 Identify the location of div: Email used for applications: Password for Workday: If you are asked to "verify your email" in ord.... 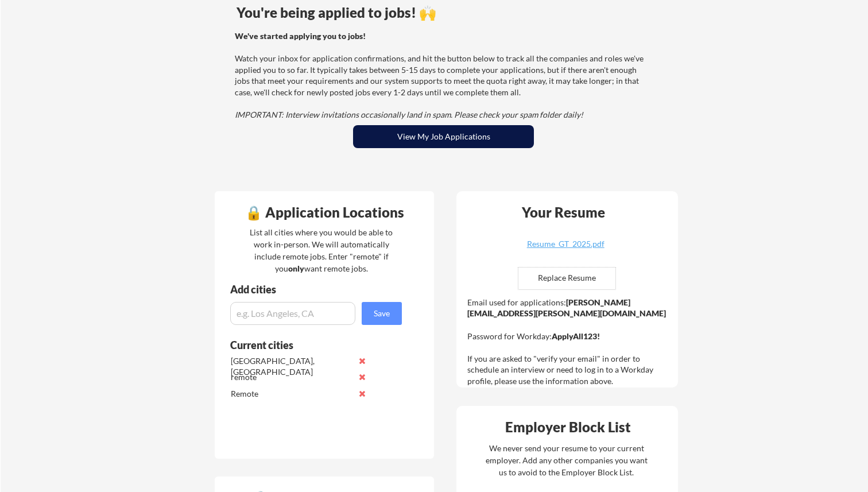
(569, 342).